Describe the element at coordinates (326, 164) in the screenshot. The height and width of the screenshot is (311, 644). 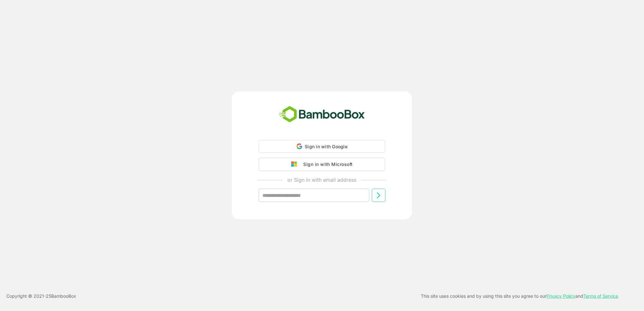
I see `div: Sign in with Microsoft` at that location.